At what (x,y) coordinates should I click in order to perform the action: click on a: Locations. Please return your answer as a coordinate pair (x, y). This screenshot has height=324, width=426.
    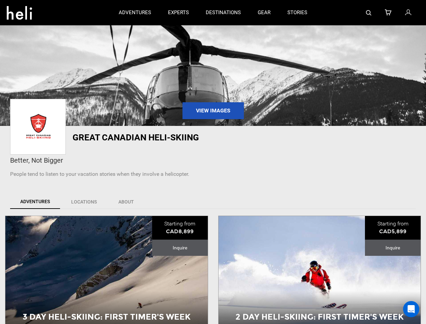
    Looking at the image, I should click on (84, 202).